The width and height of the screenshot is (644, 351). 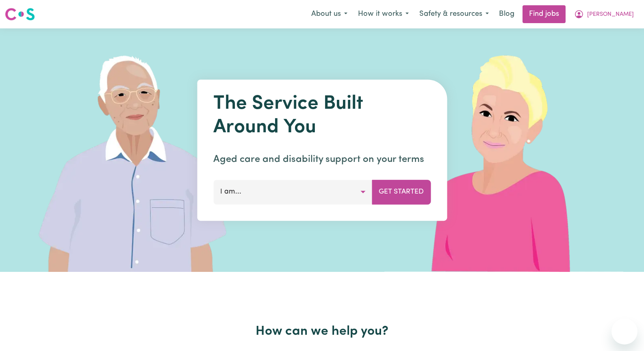 What do you see at coordinates (322, 116) in the screenshot?
I see `h1: The Service Built Around You` at bounding box center [322, 116].